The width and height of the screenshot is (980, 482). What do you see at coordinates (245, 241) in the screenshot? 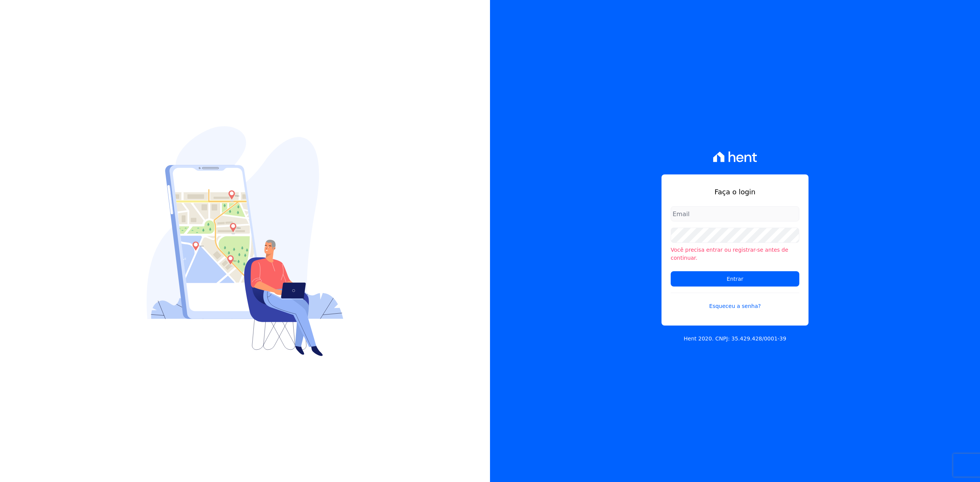
I see `img: Login` at bounding box center [245, 241].